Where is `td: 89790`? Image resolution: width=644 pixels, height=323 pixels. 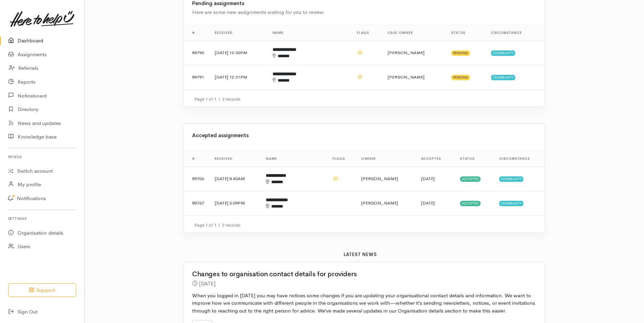 td: 89790 is located at coordinates (196, 53).